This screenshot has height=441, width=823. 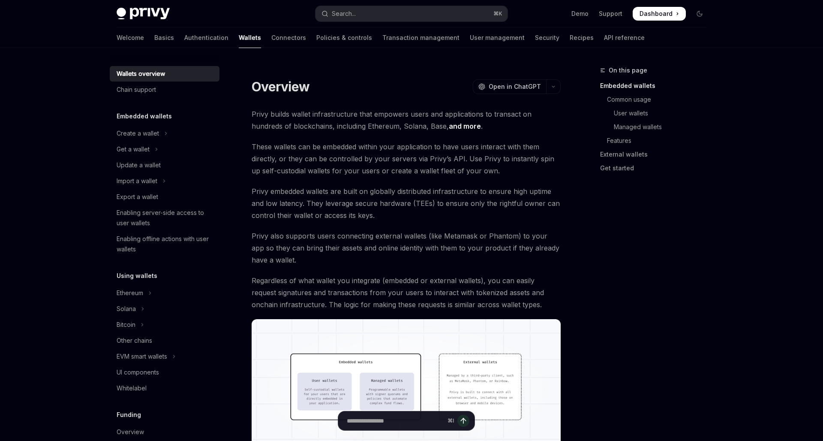 What do you see at coordinates (130, 38) in the screenshot?
I see `a: Welcome` at bounding box center [130, 38].